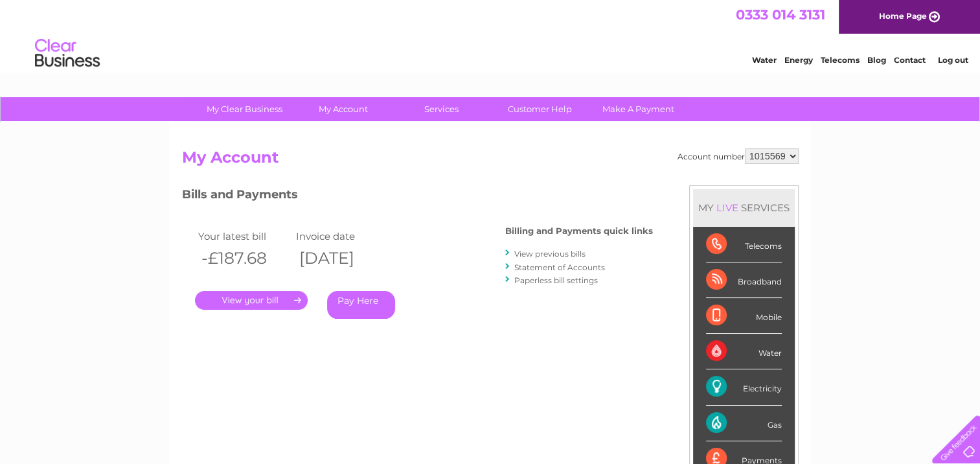 The width and height of the screenshot is (980, 464). What do you see at coordinates (876, 60) in the screenshot?
I see `a: Blog` at bounding box center [876, 60].